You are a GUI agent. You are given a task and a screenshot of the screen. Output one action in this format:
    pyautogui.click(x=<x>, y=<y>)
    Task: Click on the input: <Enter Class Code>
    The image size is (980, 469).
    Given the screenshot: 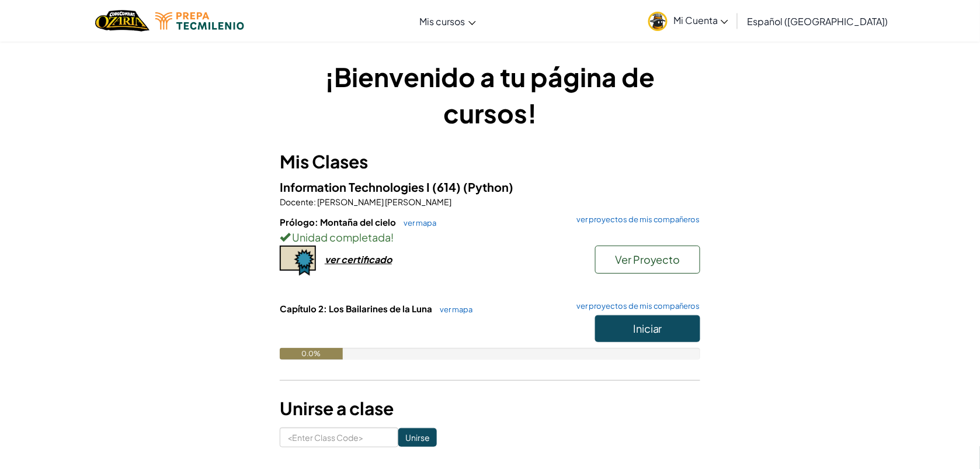 What is the action you would take?
    pyautogui.click(x=339, y=437)
    